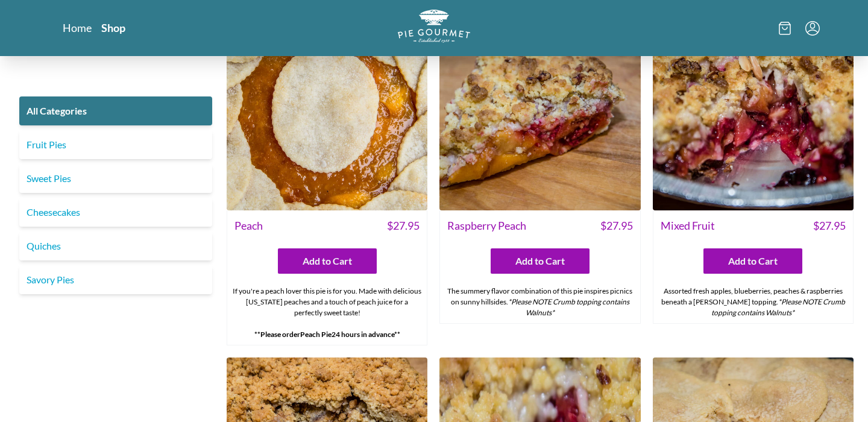 The width and height of the screenshot is (868, 422). What do you see at coordinates (753, 110) in the screenshot?
I see `a: Mixed Fruit` at bounding box center [753, 110].